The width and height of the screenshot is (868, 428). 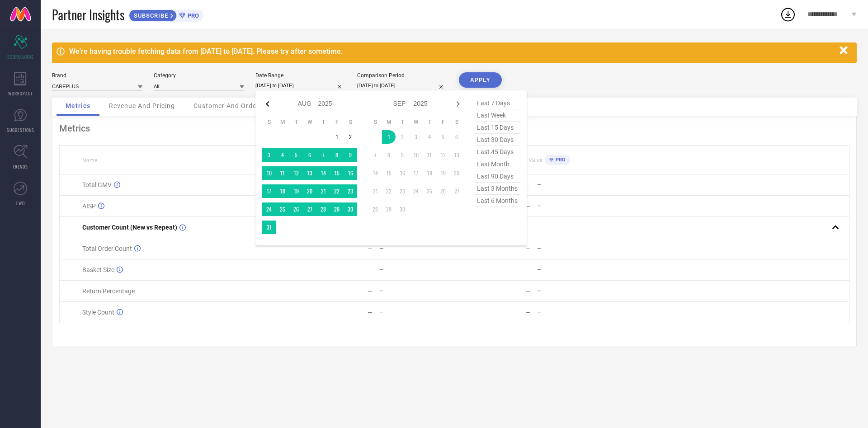 I want to click on td: Thu Aug 07 2025, so click(x=323, y=155).